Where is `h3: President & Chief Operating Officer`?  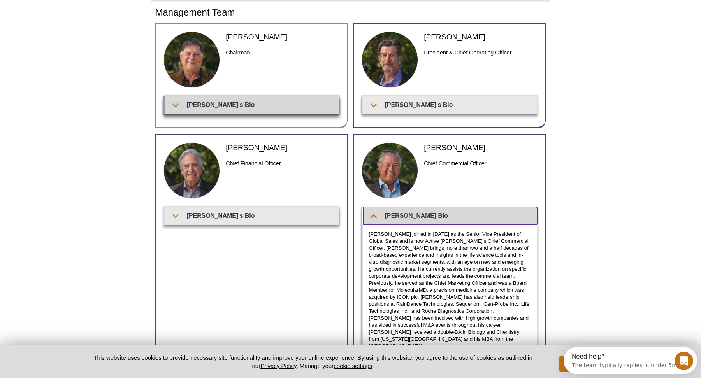 h3: President & Chief Operating Officer is located at coordinates (480, 53).